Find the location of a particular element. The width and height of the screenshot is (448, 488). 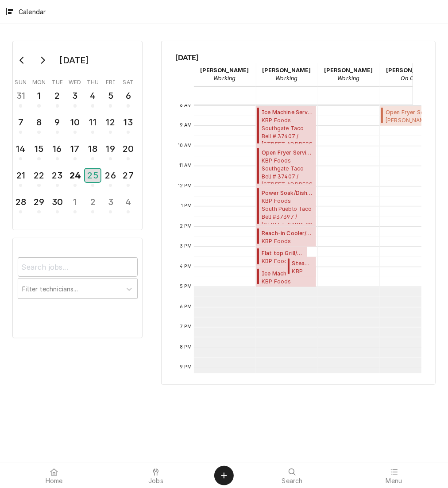

div: [Service] Ice Machine Service KBP Foods South Pueblo Taco Bell #37397 / 1717 S. Pueblo Blvd, Pueb... is located at coordinates (286, 277).